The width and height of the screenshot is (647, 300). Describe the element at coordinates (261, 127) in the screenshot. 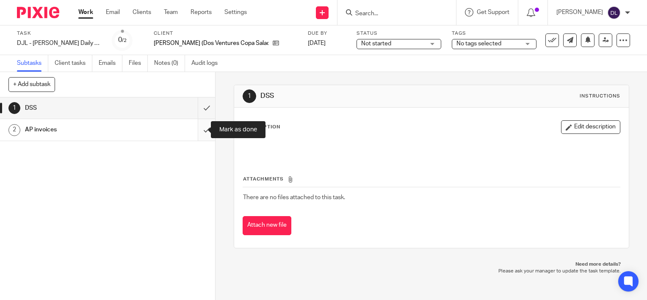

I see `p: Description` at that location.